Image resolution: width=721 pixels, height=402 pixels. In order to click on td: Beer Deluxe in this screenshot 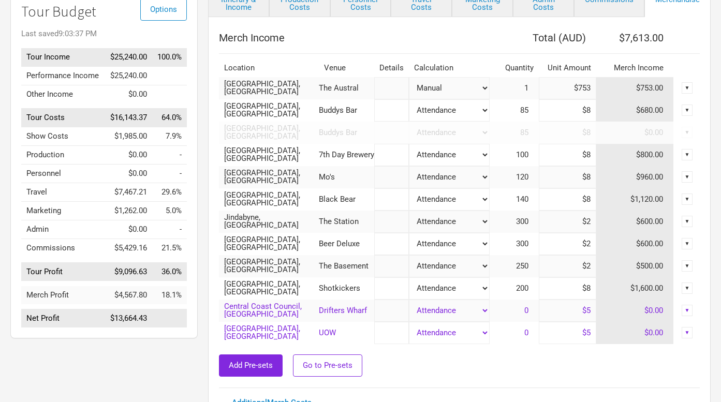, I will do `click(346, 244)`.